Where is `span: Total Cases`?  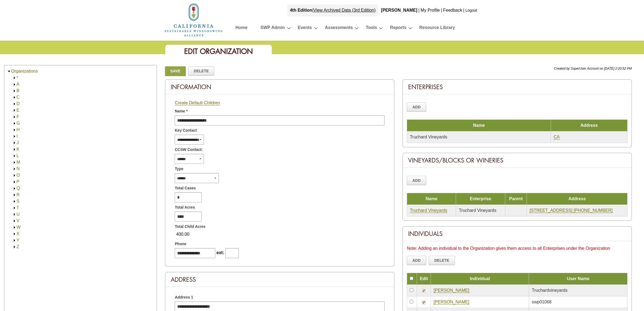 span: Total Cases is located at coordinates (185, 188).